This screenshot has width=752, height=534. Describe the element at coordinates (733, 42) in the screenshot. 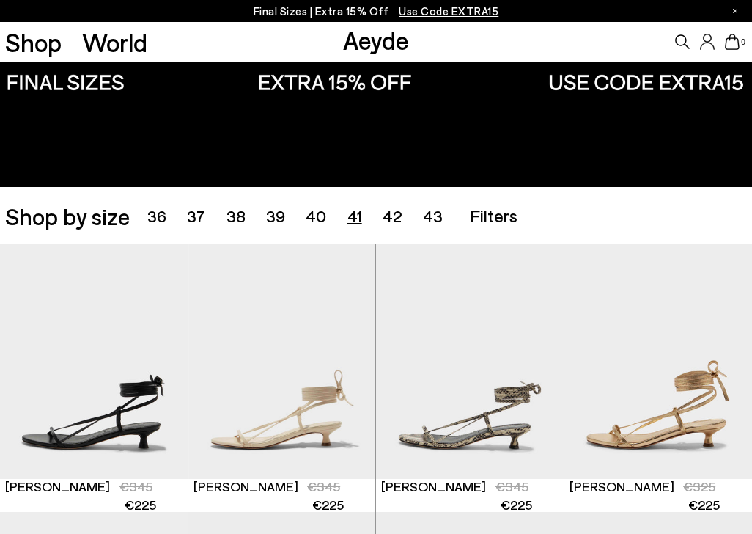

I see `a: 0` at that location.